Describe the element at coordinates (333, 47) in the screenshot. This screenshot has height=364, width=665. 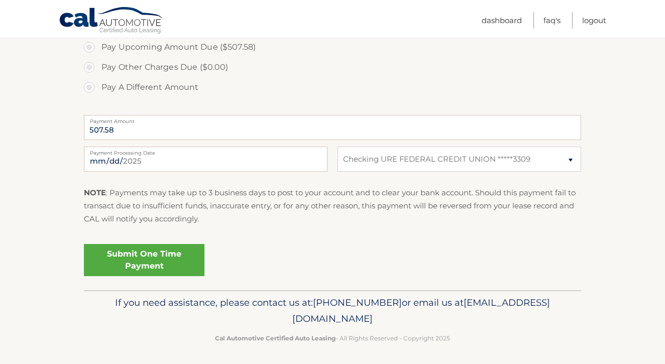
I see `label: Pay Upcoming Amount Due ($507.58)` at that location.